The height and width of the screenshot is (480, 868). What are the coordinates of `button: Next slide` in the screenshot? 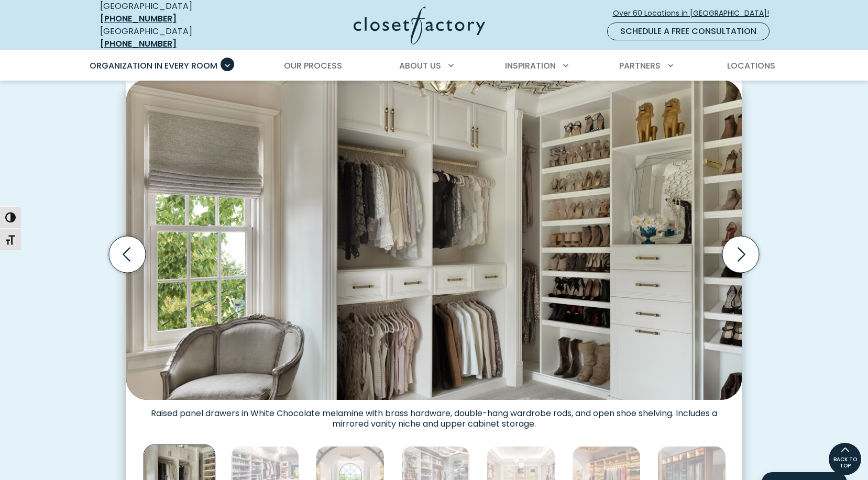 It's located at (740, 255).